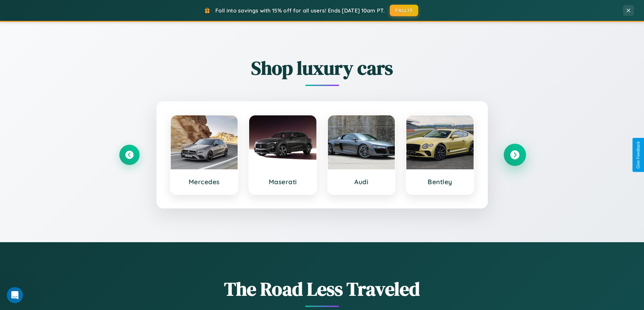 The height and width of the screenshot is (310, 644). I want to click on h3: Bentley, so click(440, 182).